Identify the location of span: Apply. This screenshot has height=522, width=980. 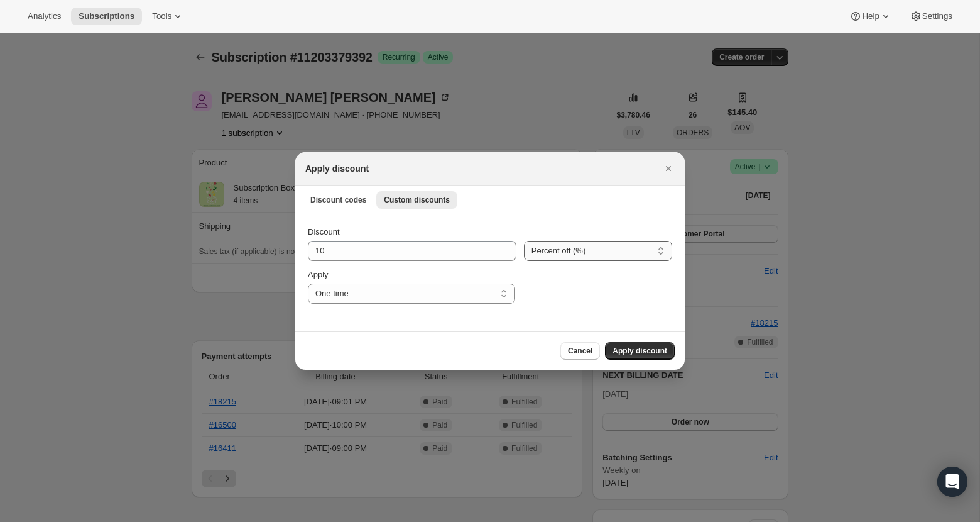
(318, 274).